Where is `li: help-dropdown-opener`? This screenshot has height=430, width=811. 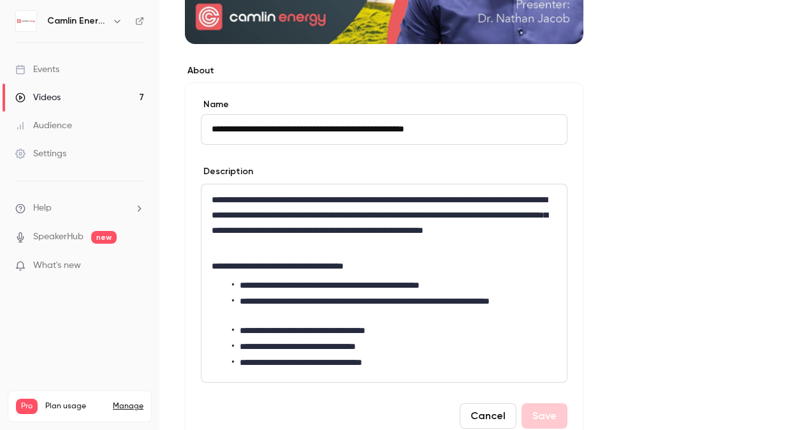 li: help-dropdown-opener is located at coordinates (80, 208).